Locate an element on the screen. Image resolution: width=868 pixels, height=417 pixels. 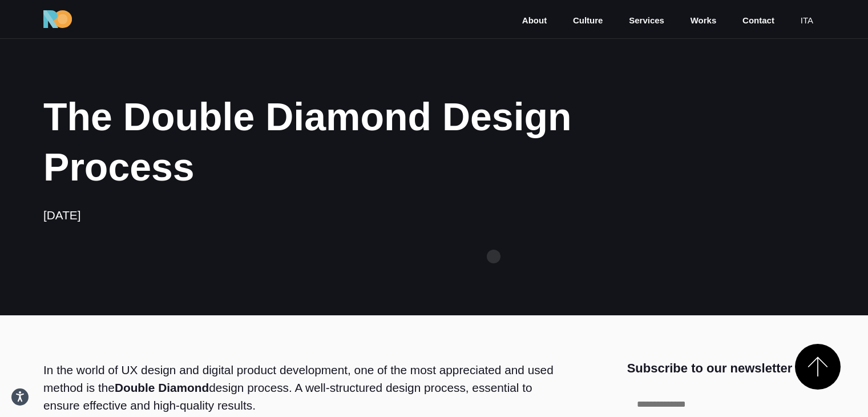
h5: Subscribe to our newsletter is located at coordinates (726, 368).